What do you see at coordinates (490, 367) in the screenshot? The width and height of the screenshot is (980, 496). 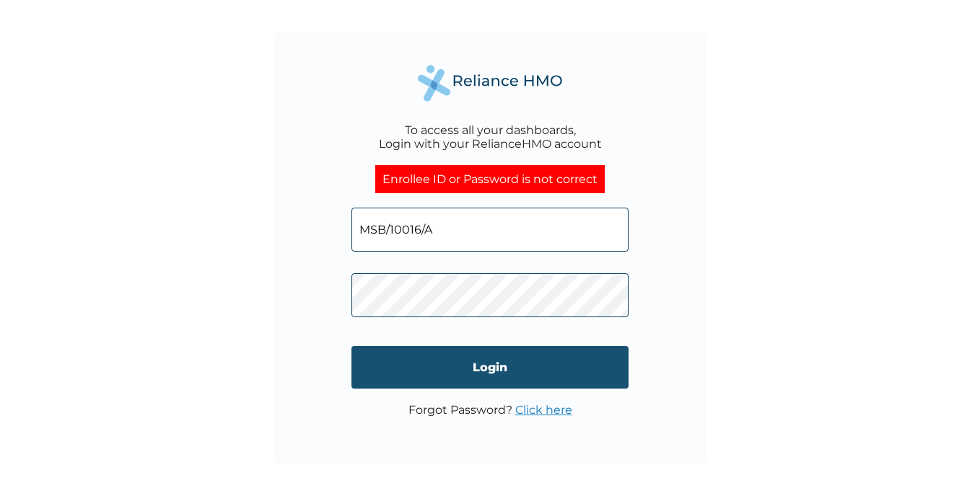 I see `input: Login` at bounding box center [490, 367].